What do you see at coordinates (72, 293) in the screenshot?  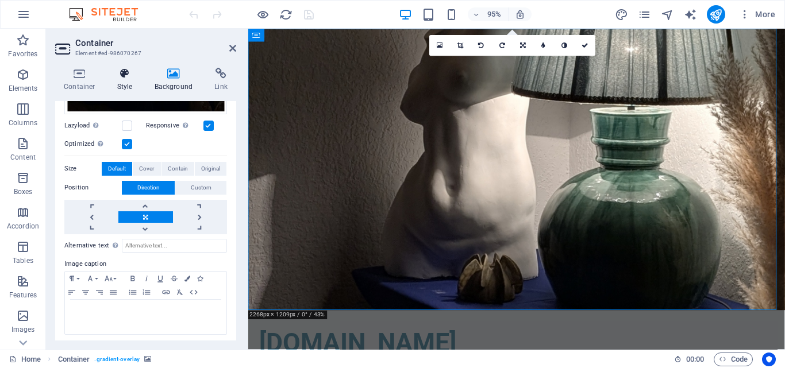 I see `button: Align Left` at bounding box center [72, 293].